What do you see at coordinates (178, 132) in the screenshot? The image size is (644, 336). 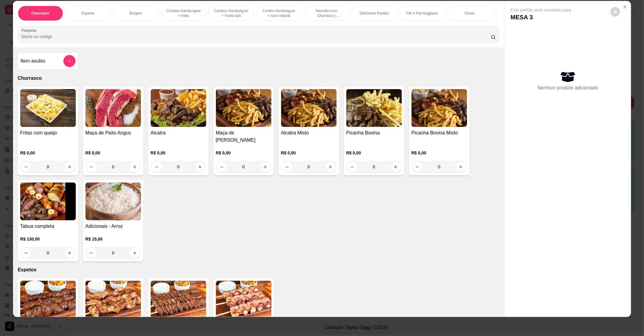 I see `h4: Alcatra` at bounding box center [178, 132].